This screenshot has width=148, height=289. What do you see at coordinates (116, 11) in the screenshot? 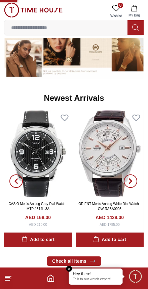
I see `a: 0Wishlist` at bounding box center [116, 11].